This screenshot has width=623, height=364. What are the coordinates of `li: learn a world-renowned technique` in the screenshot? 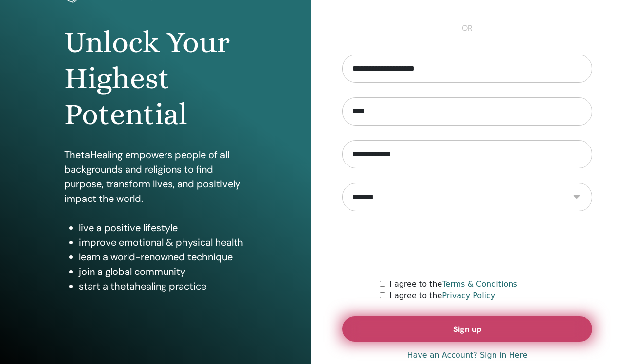 It's located at (164, 257).